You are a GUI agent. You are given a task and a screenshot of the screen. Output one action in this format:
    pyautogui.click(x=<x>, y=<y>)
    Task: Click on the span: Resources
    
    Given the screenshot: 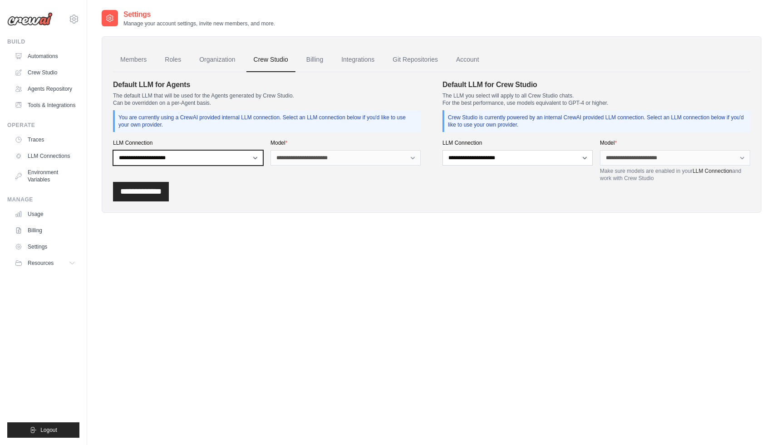 What is the action you would take?
    pyautogui.click(x=40, y=263)
    